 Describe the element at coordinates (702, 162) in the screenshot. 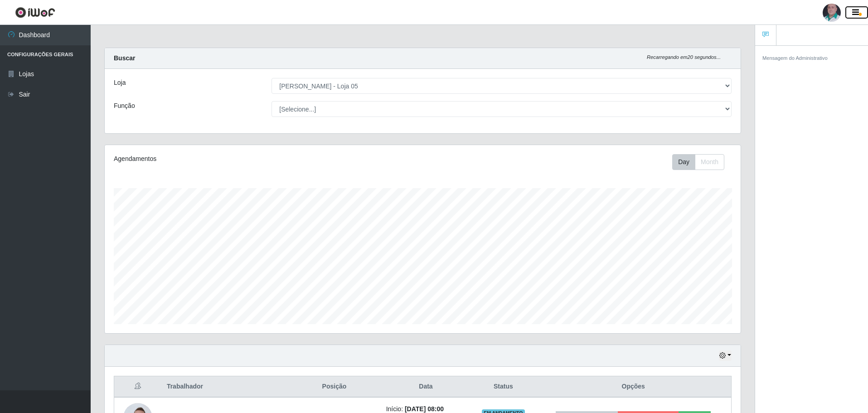

I see `div: Toolbar with button groups` at that location.